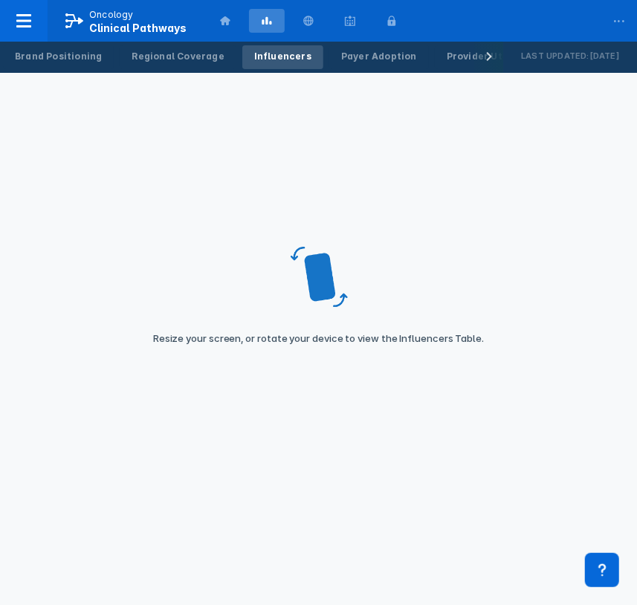  I want to click on div: Payer Adoption, so click(379, 57).